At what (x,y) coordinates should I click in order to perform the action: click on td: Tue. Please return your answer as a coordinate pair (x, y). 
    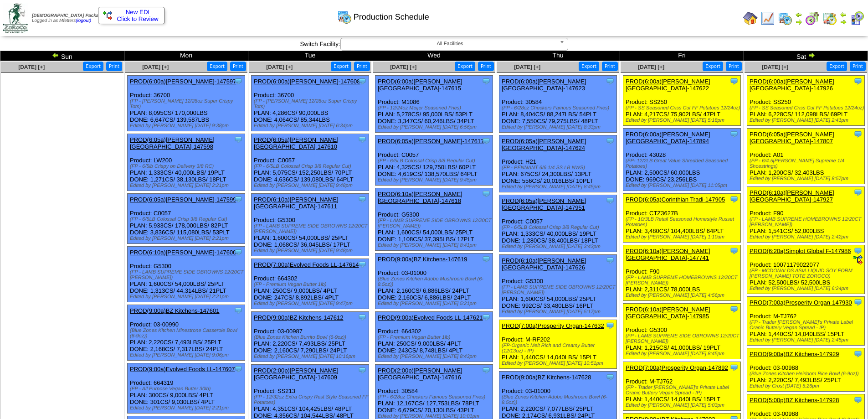
    Looking at the image, I should click on (310, 56).